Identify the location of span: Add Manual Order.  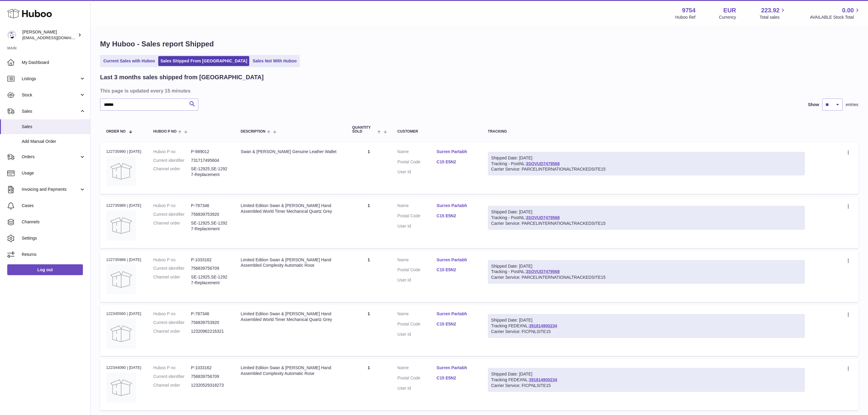
(54, 141).